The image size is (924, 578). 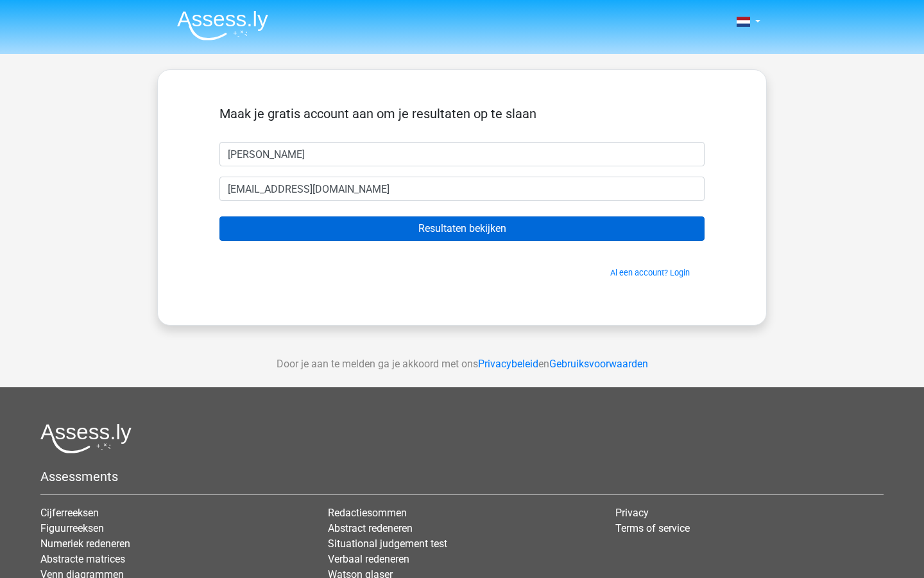 What do you see at coordinates (650, 272) in the screenshot?
I see `a: Al een account? Login` at bounding box center [650, 272].